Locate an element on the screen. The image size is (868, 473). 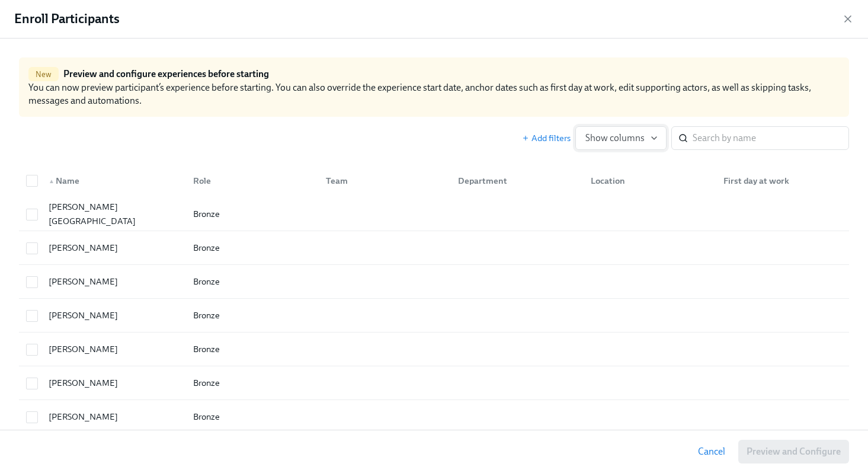
span: New is located at coordinates (43, 74).